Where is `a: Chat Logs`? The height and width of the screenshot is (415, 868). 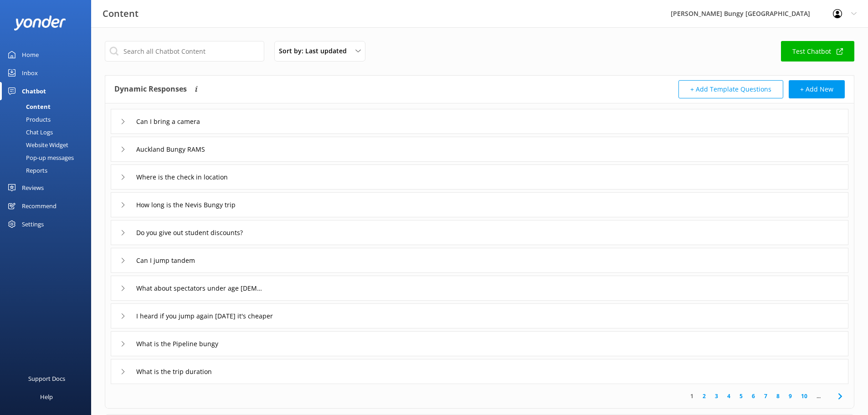
a: Chat Logs is located at coordinates (49, 132).